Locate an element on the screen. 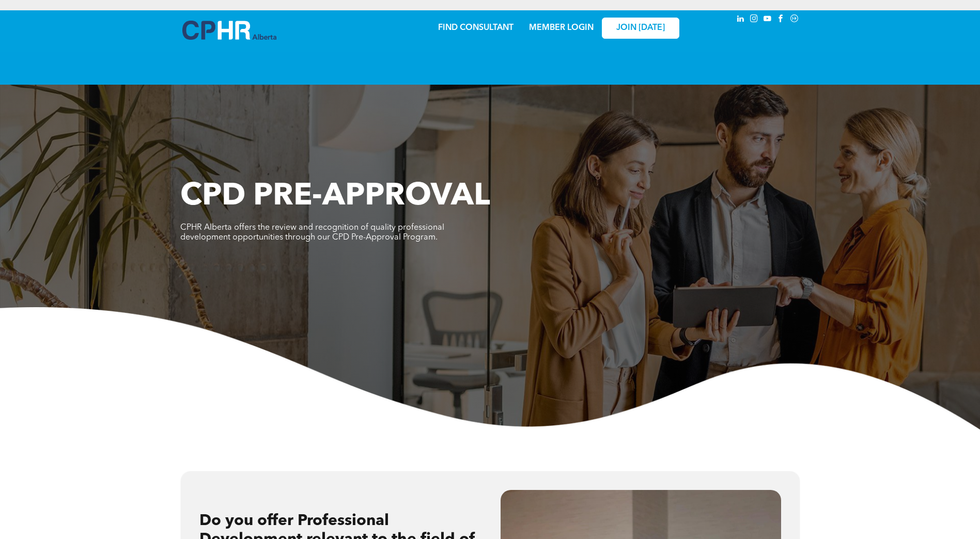  a: Social network is located at coordinates (795, 20).